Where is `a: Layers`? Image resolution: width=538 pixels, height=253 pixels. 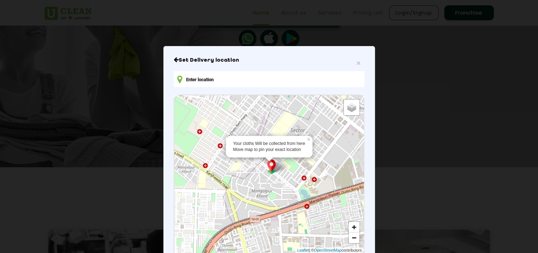
a: Layers is located at coordinates (352, 107).